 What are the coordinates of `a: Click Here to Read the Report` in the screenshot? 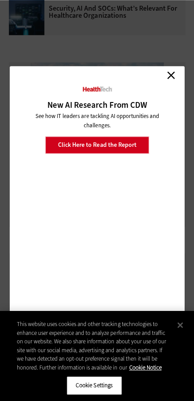 It's located at (97, 145).